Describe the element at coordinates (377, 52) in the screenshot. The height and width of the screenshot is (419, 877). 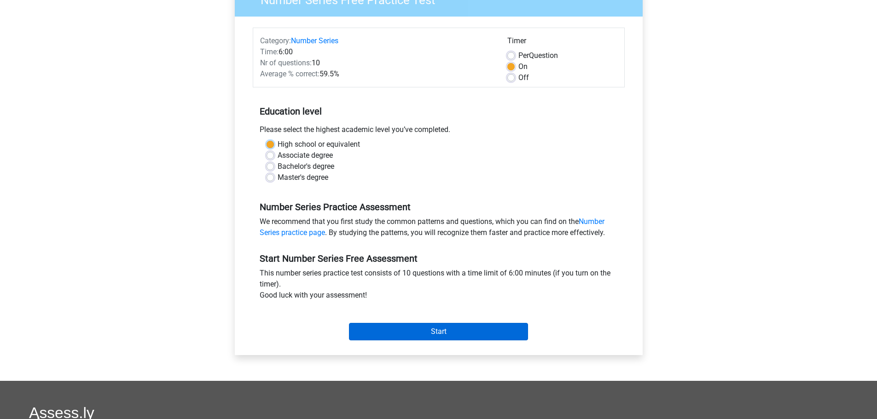
I see `div: 6:00` at that location.